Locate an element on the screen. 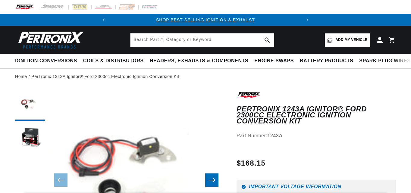 This screenshot has width=411, height=193. a: Add my vehicle is located at coordinates (347, 40).